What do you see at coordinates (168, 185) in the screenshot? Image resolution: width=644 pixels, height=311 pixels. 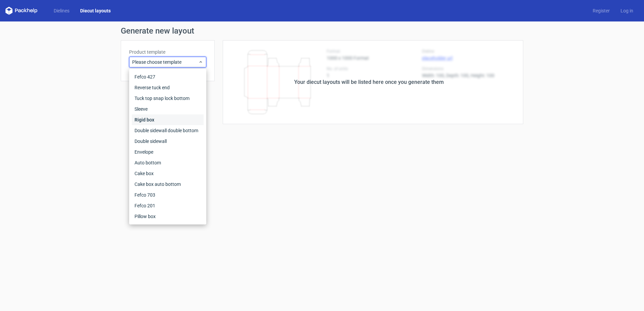 I see `div: Cake box auto bottom` at bounding box center [168, 185].